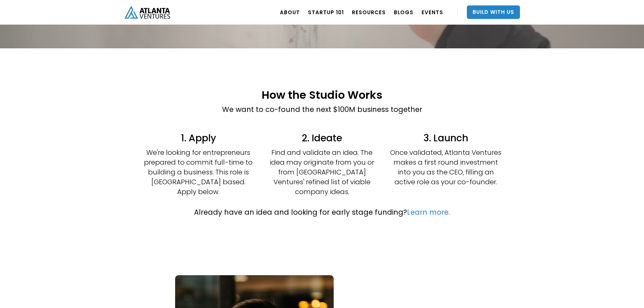 The image size is (644, 308). Describe the element at coordinates (369, 12) in the screenshot. I see `a: RESOURCES` at that location.